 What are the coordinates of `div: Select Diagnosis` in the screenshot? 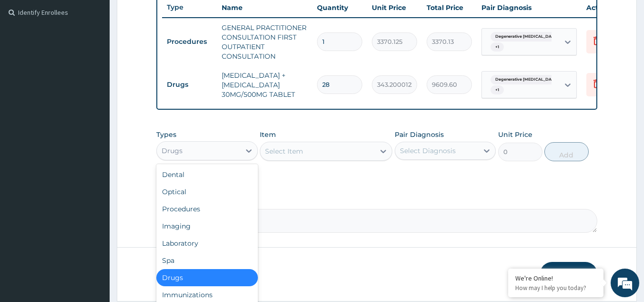 It's located at (428, 151).